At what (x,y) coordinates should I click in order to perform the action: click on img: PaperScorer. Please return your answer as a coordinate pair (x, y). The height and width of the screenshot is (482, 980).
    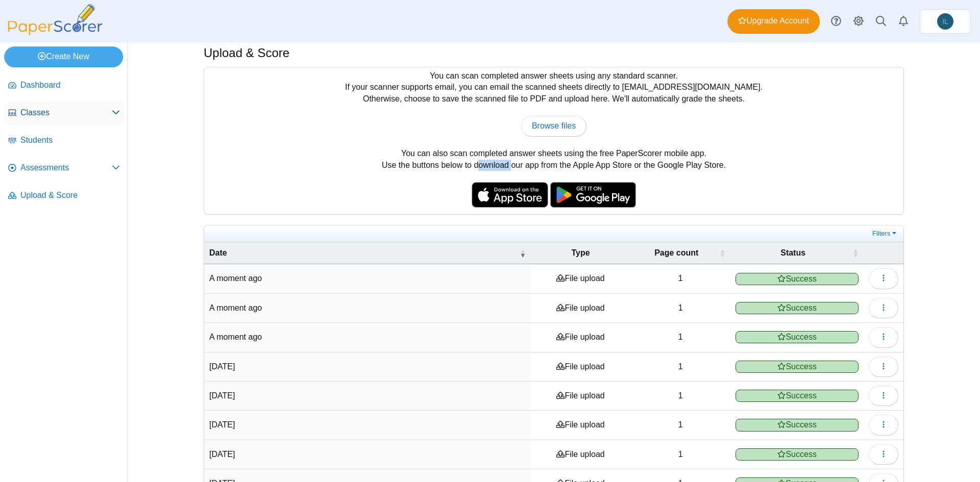
    Looking at the image, I should click on (55, 19).